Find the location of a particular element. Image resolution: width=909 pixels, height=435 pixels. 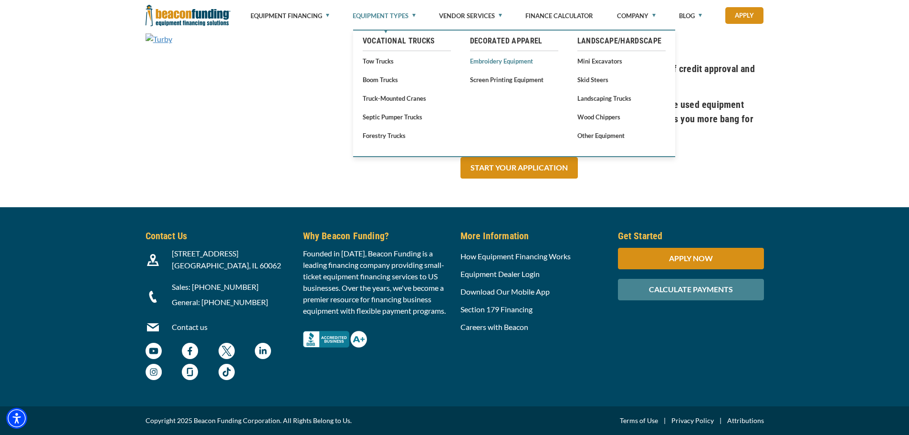

img: Beacon Funding Instagram is located at coordinates (154, 372).